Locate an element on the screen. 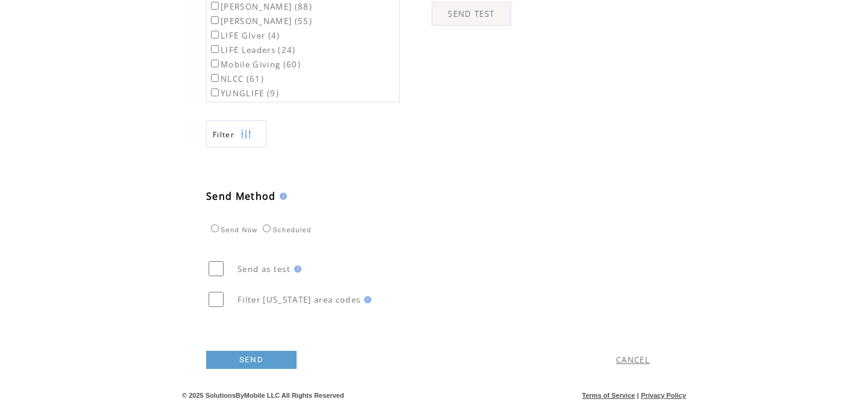  span: Send Method is located at coordinates (241, 196).